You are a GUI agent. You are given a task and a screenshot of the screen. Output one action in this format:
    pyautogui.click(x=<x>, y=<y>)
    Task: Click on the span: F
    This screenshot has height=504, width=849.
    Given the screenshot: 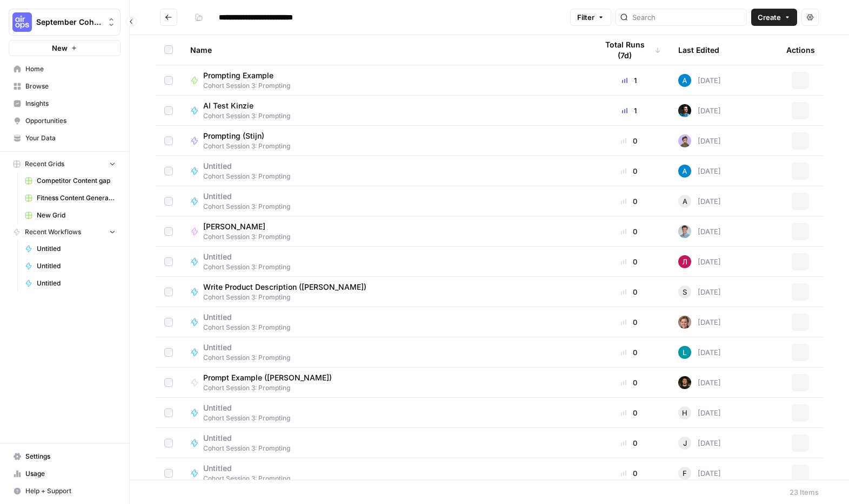 What is the action you would take?
    pyautogui.click(x=685, y=473)
    